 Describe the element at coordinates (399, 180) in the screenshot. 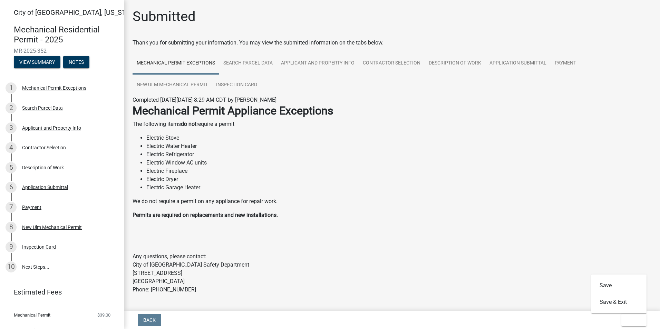

I see `li: Electric Dryer` at that location.